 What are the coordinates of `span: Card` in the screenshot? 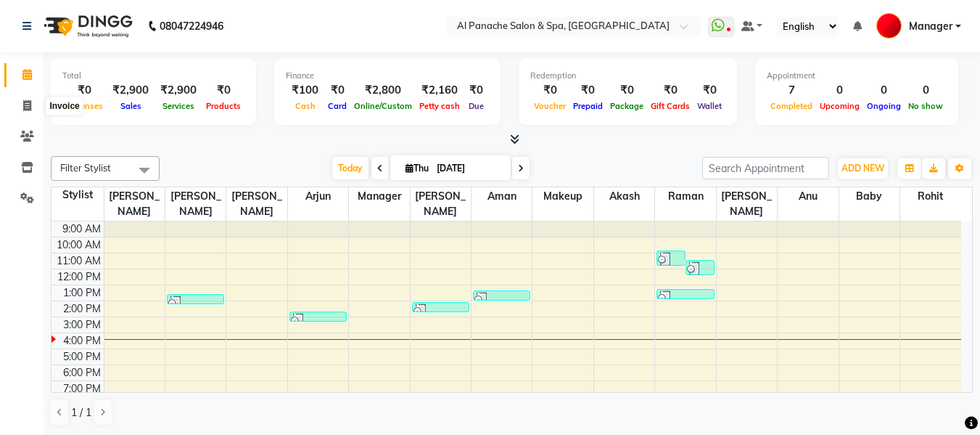 It's located at (337, 106).